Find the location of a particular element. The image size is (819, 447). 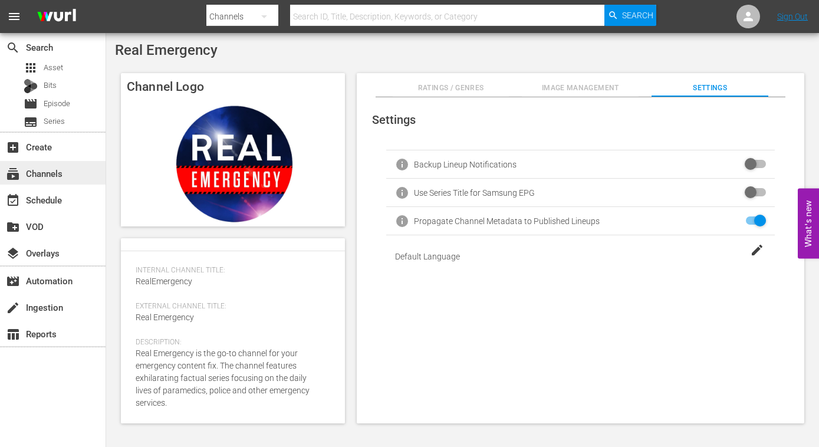

button: Open Feedback Widget is located at coordinates (808, 223).